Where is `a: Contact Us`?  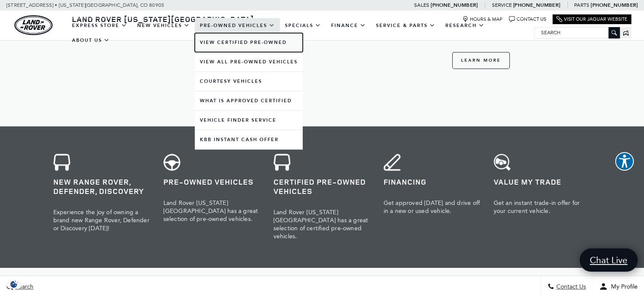 a: Contact Us is located at coordinates (528, 19).